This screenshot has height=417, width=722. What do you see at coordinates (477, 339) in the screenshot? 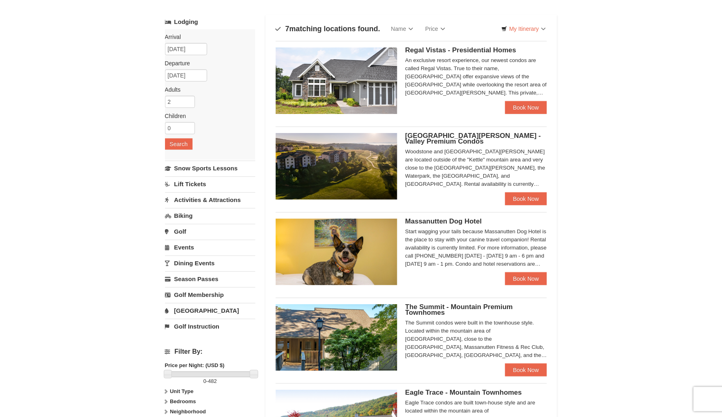
I see `div: The Summit condos were built in the townhouse style. Located within the mountain area of [GEOGRAP...` at bounding box center [477, 339].